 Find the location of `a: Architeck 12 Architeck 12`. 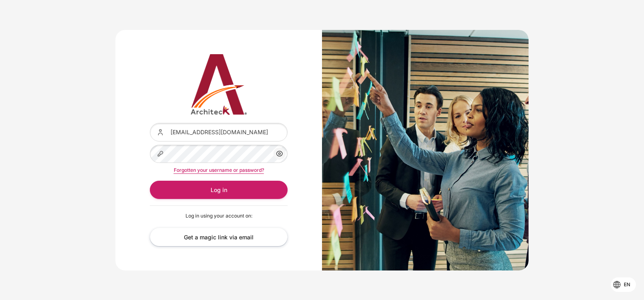

a: Architeck 12 Architeck 12 is located at coordinates (219, 84).